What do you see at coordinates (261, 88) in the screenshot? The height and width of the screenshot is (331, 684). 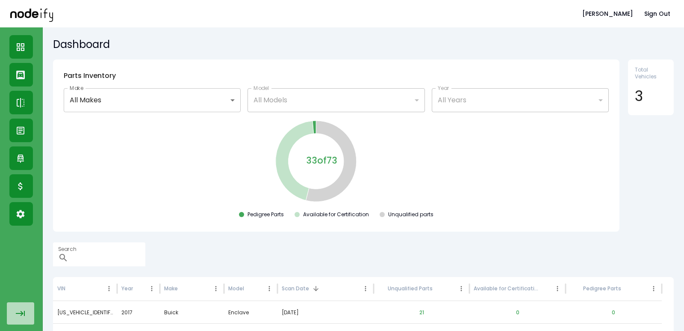 I see `label: Model` at bounding box center [261, 88].